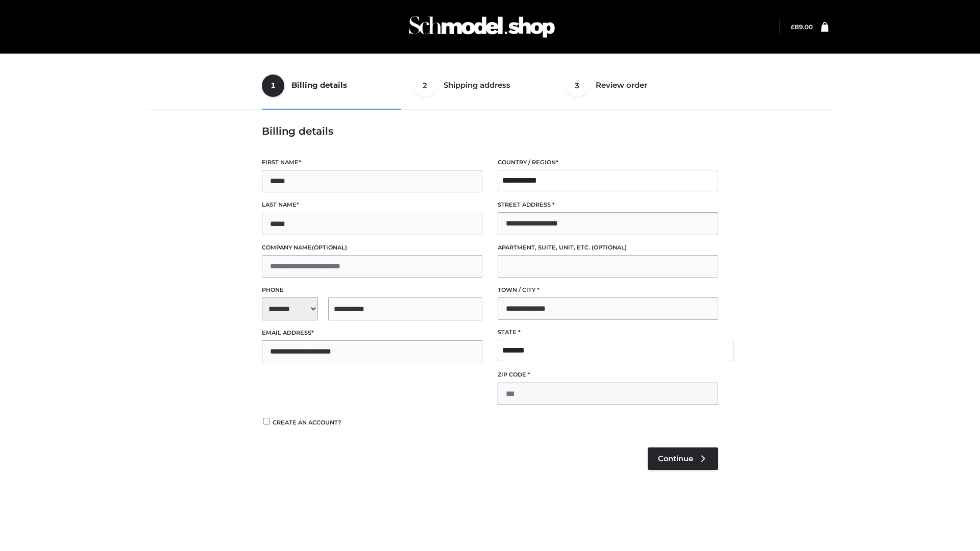 The width and height of the screenshot is (980, 551). What do you see at coordinates (372, 205) in the screenshot?
I see `label: Last name` at bounding box center [372, 205].